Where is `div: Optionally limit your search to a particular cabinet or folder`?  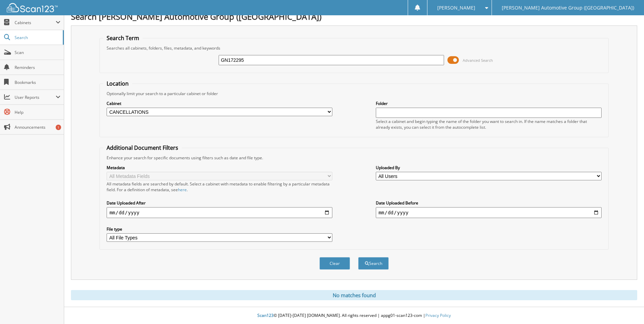 div: Optionally limit your search to a particular cabinet or folder is located at coordinates (354, 93).